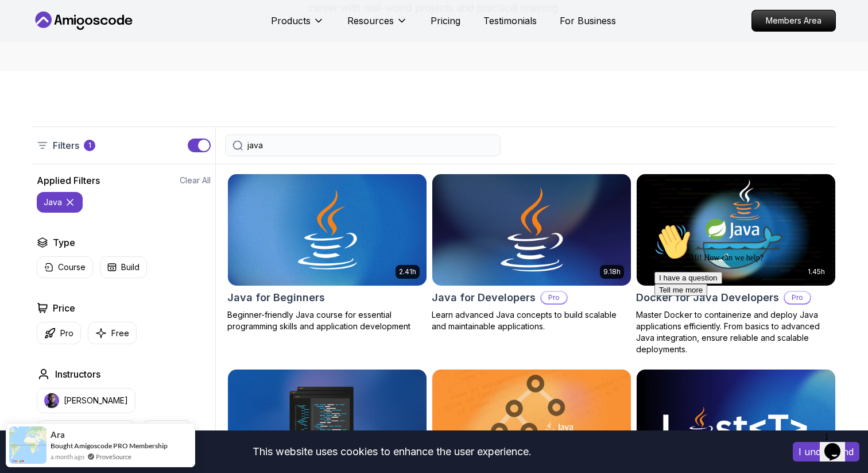 The width and height of the screenshot is (868, 473). What do you see at coordinates (708, 298) in the screenshot?
I see `h2: Docker for Java Developers` at bounding box center [708, 298].